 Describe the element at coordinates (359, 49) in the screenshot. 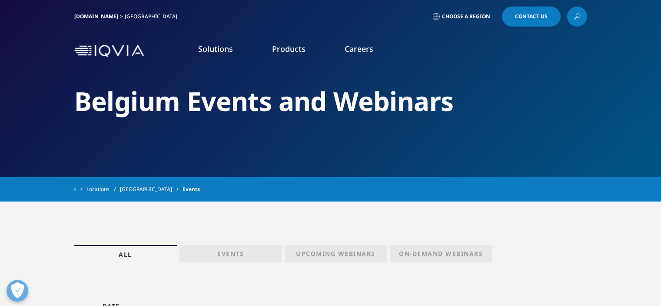

I see `a: Careers` at that location.